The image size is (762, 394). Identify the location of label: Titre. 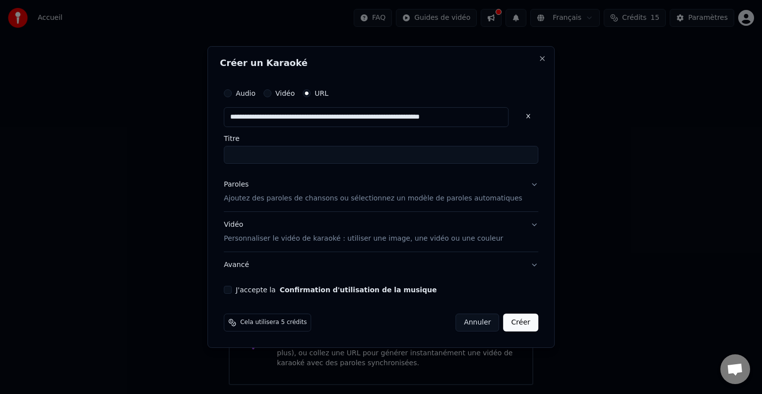
(381, 138).